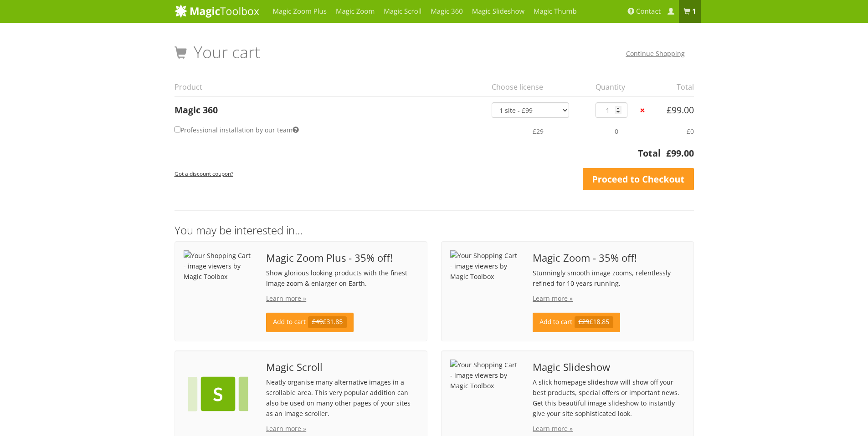  What do you see at coordinates (638, 179) in the screenshot?
I see `a: Proceed to Checkout` at bounding box center [638, 179].